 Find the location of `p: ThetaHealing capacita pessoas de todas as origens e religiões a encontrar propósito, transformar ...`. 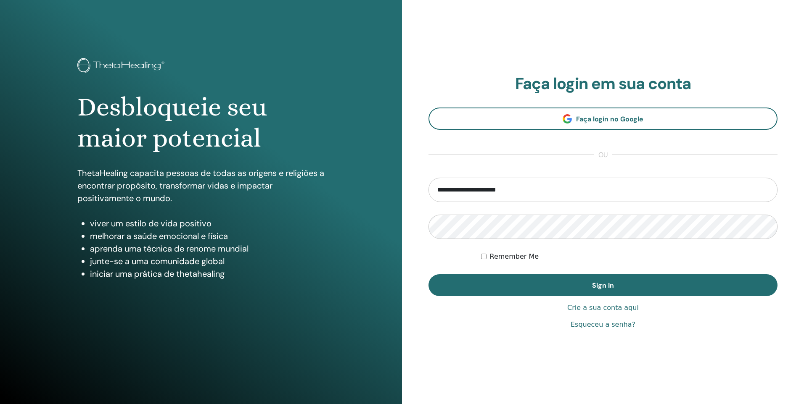

p: ThetaHealing capacita pessoas de todas as origens e religiões a encontrar propósito, transformar ... is located at coordinates (200, 186).